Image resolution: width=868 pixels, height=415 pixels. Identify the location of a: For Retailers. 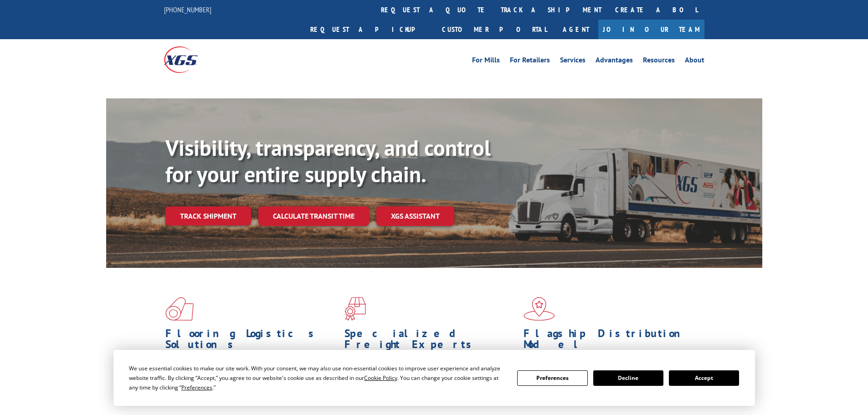
(530, 62).